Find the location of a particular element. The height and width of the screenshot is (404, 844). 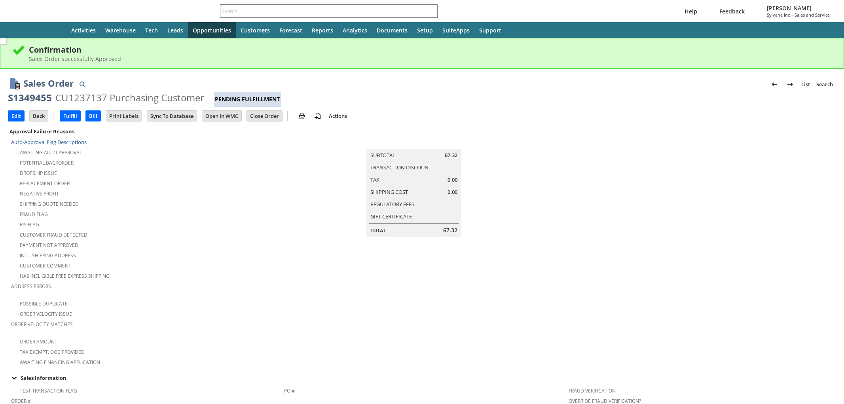

a: Tech is located at coordinates (152, 30).